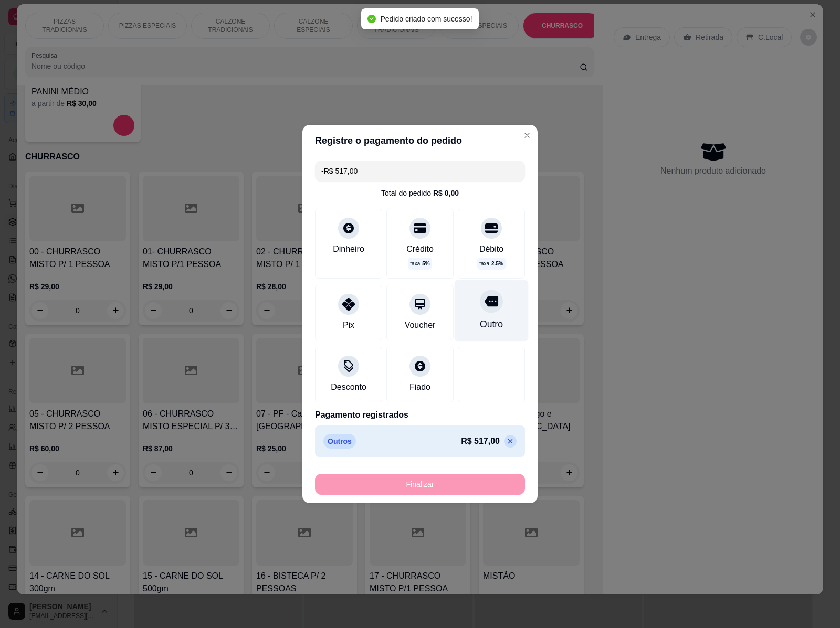 Image resolution: width=840 pixels, height=628 pixels. What do you see at coordinates (420, 249) in the screenshot?
I see `div: Crédito` at bounding box center [420, 249].